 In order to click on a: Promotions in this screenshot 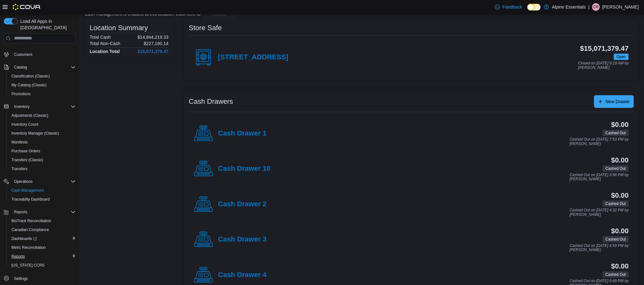, I will do `click(21, 94)`.